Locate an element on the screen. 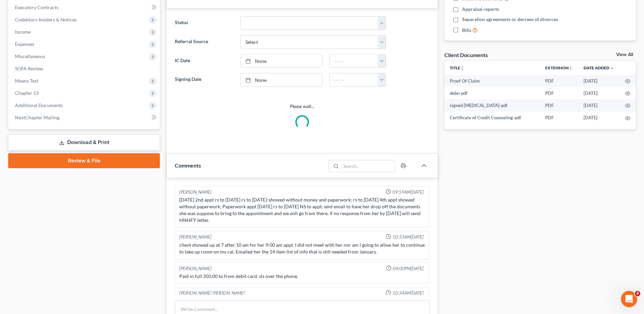  a: Download & Print is located at coordinates (84, 143).